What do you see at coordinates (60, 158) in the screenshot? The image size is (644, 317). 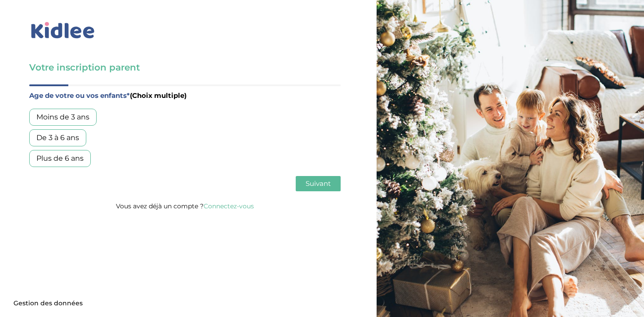 I see `div: Plus de 6 ans` at bounding box center [60, 158].